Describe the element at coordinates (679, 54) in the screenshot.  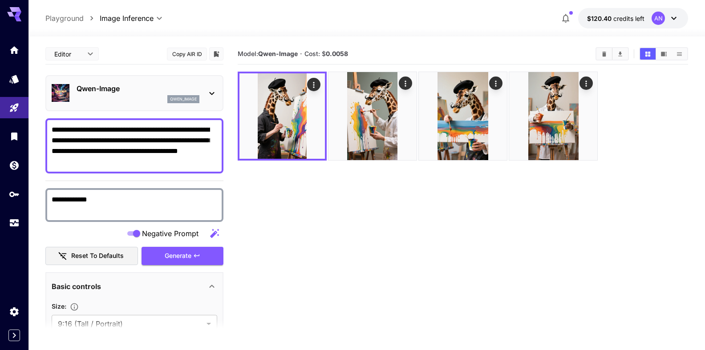
I see `button: Show media in list view` at that location.